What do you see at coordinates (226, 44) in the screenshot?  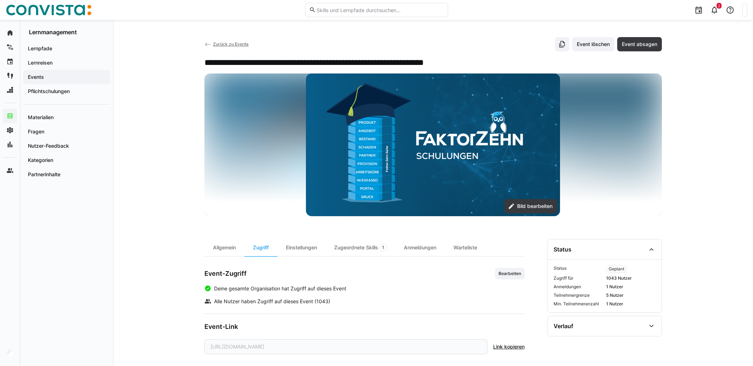 I see `a: Zurück zu Events` at bounding box center [226, 44].